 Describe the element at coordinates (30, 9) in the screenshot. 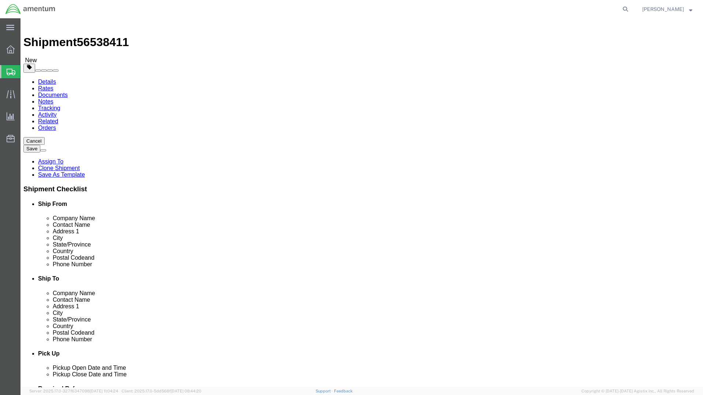

I see `img: logo` at that location.